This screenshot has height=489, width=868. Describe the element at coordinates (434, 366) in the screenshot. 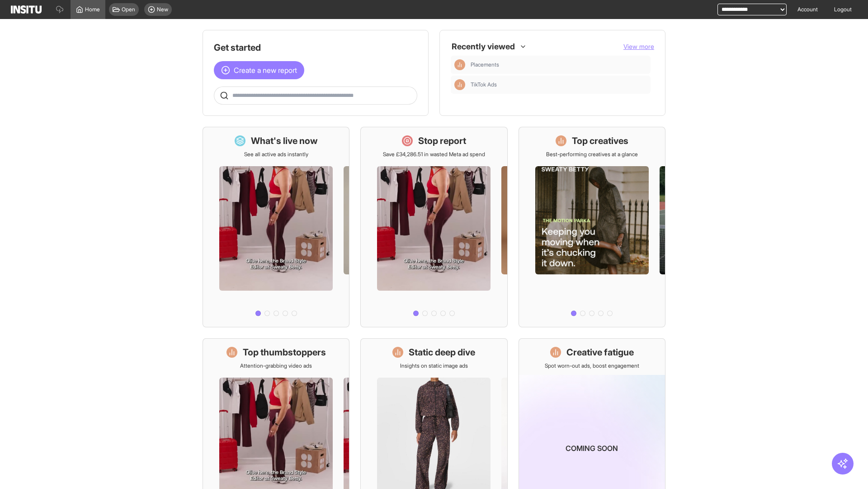

I see `p: Insights on static image ads` at that location.